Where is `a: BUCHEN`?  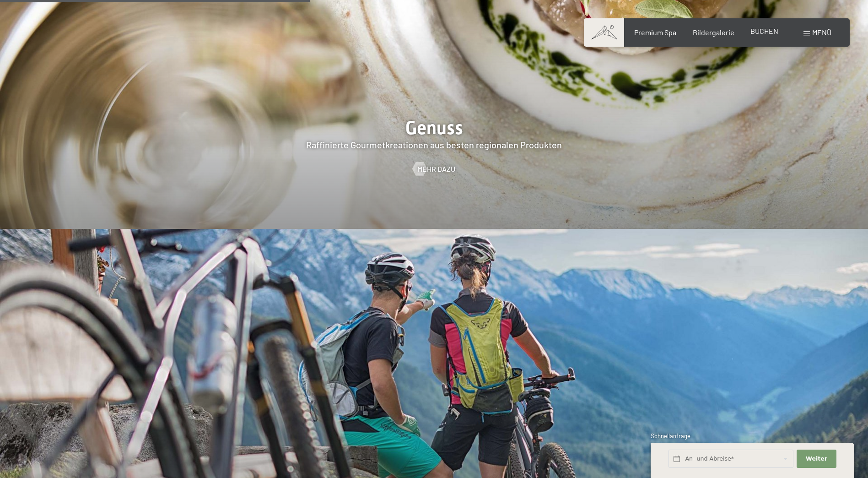
a: BUCHEN is located at coordinates (764, 31).